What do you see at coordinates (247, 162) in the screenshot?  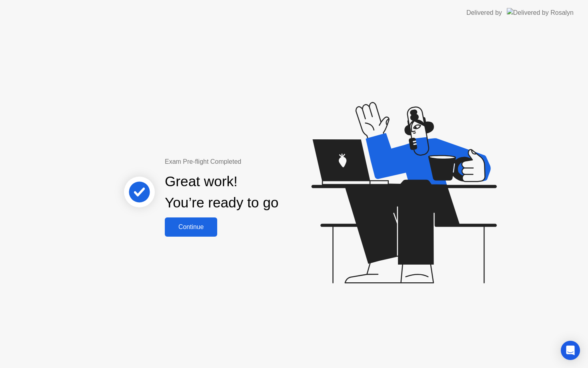 I see `div: Exam Pre-flight Completed` at bounding box center [247, 162].